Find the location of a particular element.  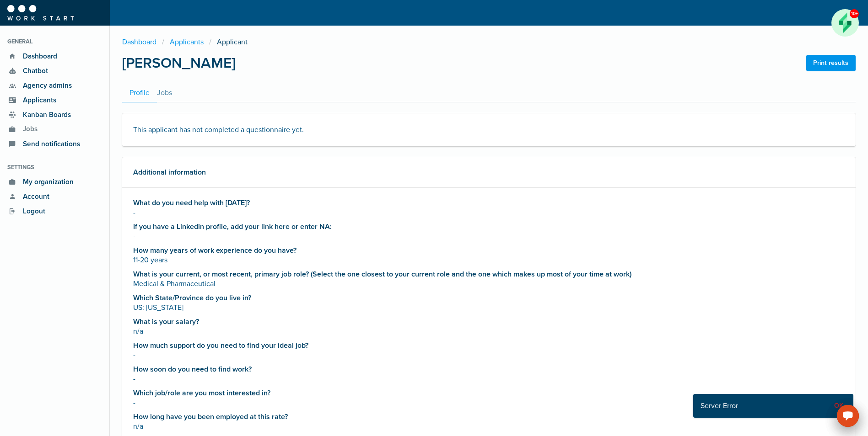

h3: What is your current, or most recent, primary job role? (Select the one closest to your current r... is located at coordinates (488, 274).